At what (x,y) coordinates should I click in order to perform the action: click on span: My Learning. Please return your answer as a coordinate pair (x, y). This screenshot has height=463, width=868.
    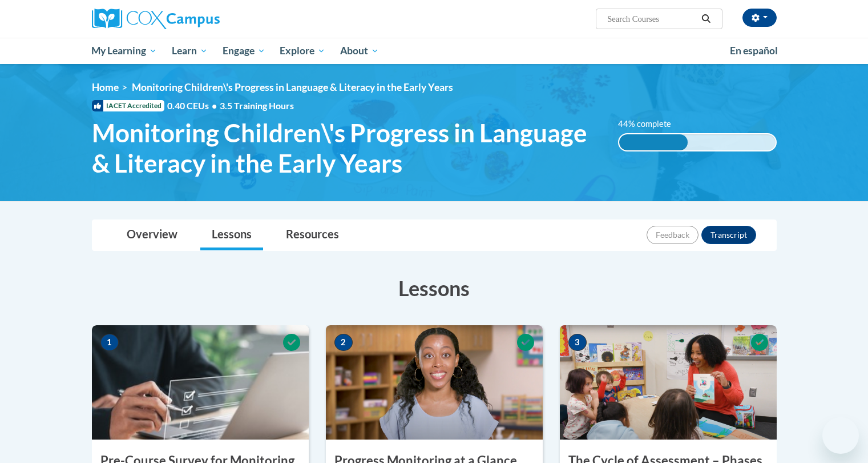
    Looking at the image, I should click on (124, 51).